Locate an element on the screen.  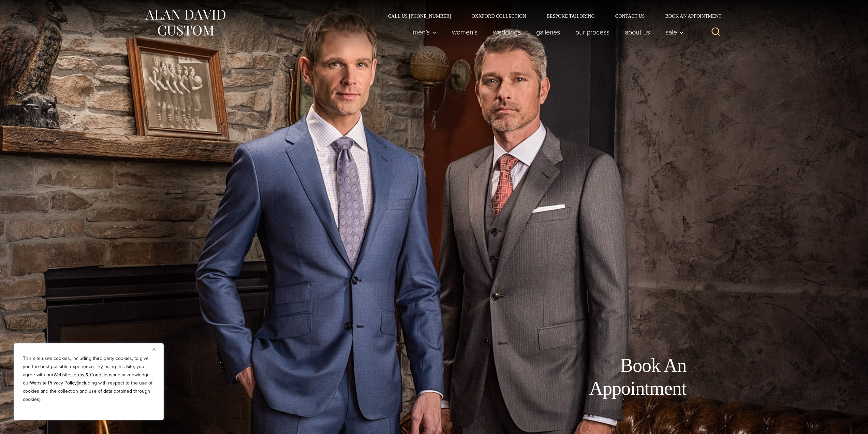
nav: Secondary Navigation is located at coordinates (551, 16).